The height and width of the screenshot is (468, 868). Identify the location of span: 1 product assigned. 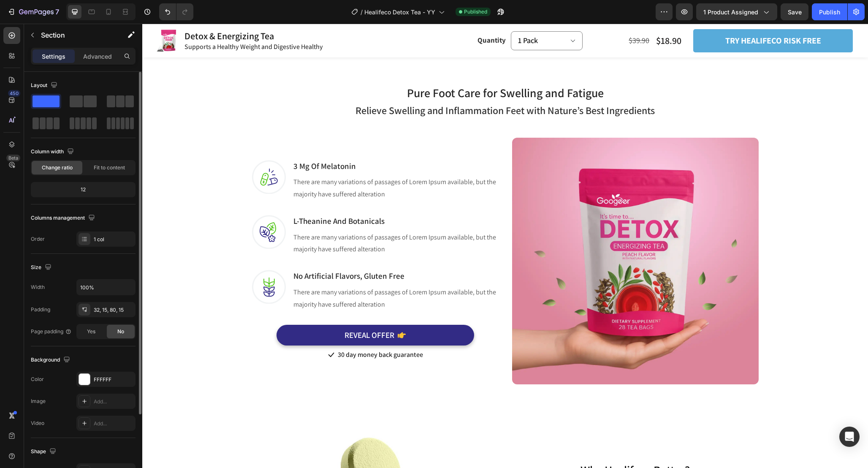
(731, 12).